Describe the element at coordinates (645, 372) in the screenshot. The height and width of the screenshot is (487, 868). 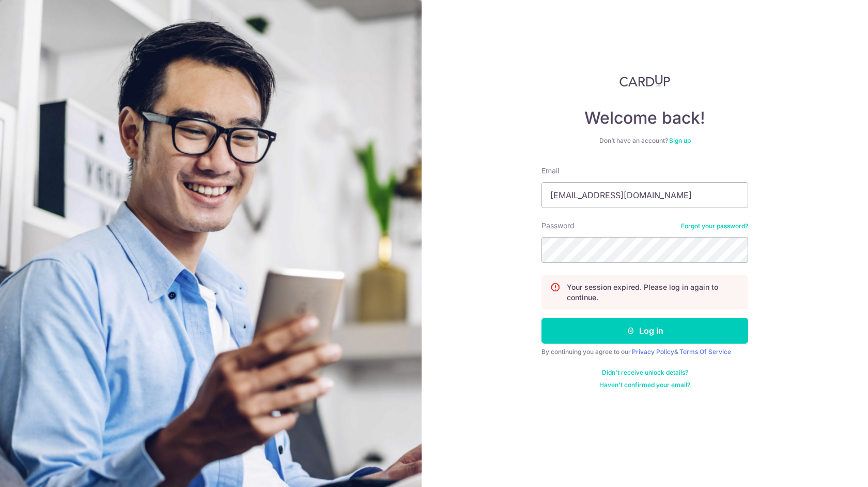
I see `a: Didn't receive unlock details?` at that location.